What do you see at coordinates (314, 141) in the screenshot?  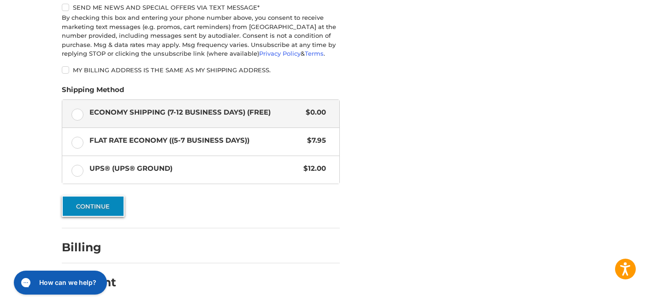 I see `span: $7.95` at bounding box center [314, 141].